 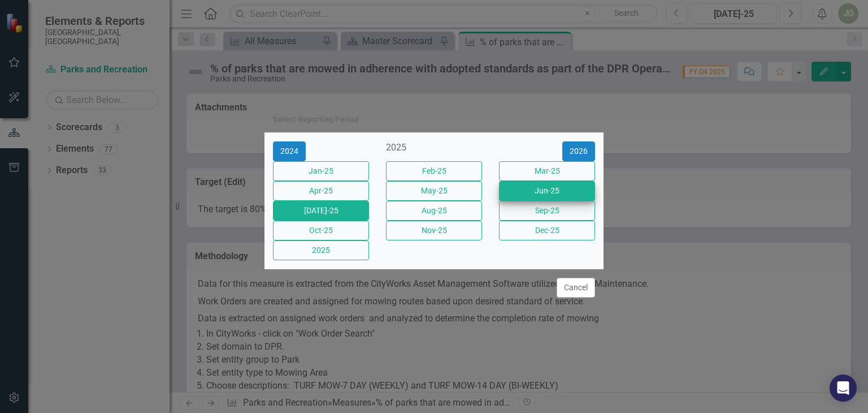 What do you see at coordinates (434, 171) in the screenshot?
I see `button: Feb-25` at bounding box center [434, 171].